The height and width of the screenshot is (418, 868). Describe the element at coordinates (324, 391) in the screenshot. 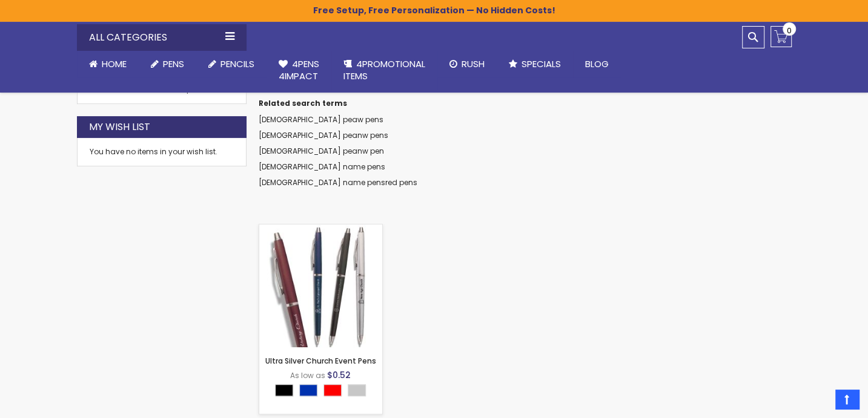

I see `div: Select A Color` at that location.